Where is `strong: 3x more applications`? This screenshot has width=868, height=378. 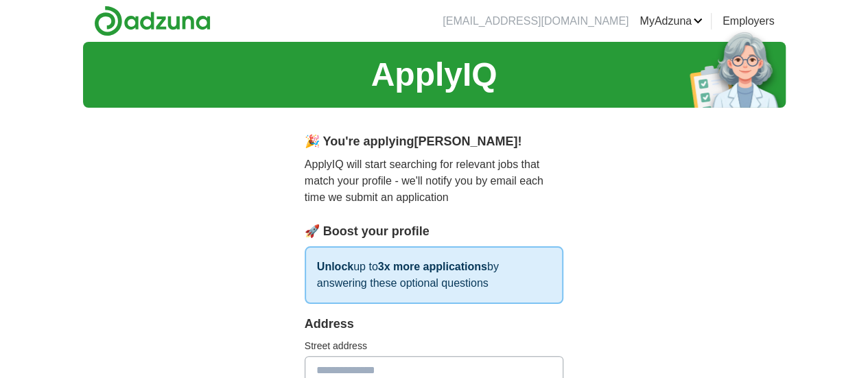 strong: 3x more applications is located at coordinates (432, 266).